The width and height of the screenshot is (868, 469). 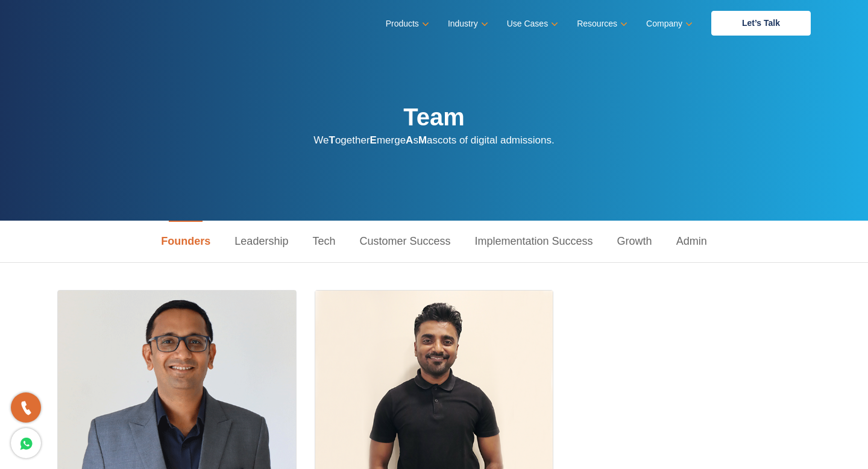 What do you see at coordinates (324, 241) in the screenshot?
I see `a: Tech` at bounding box center [324, 241].